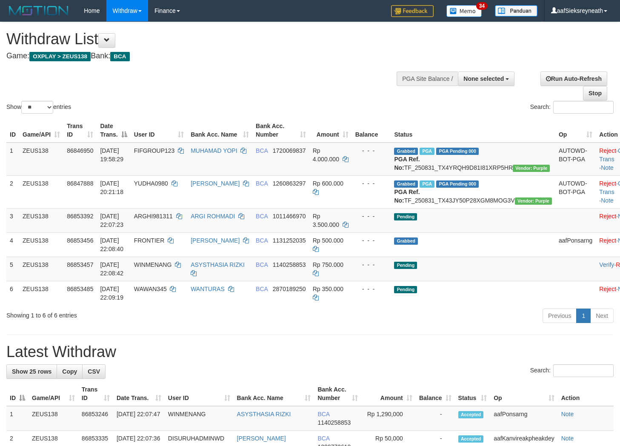 This screenshot has width=620, height=446. I want to click on span: 86853392, so click(80, 216).